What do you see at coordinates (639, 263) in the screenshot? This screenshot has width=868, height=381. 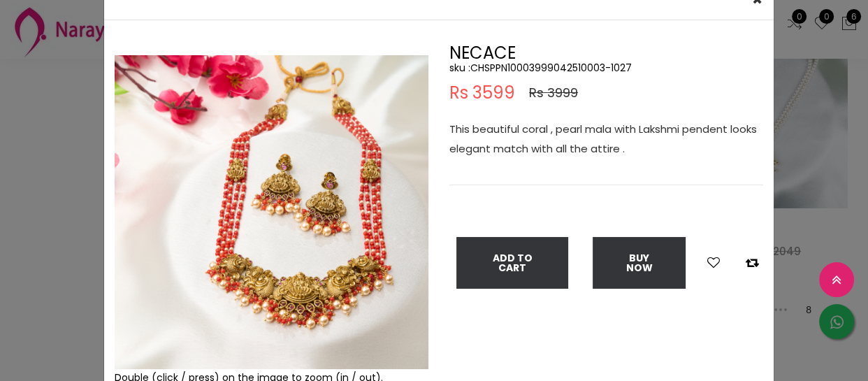 I see `button: Buy Now` at bounding box center [639, 263].